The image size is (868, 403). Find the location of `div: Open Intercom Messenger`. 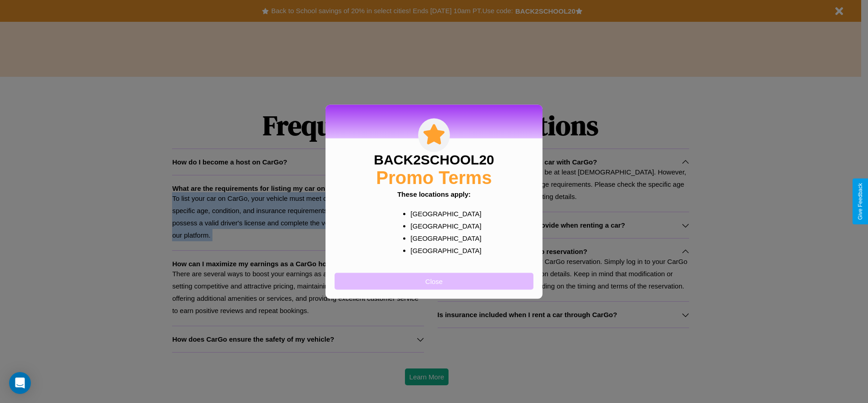

div: Open Intercom Messenger is located at coordinates (20, 383).